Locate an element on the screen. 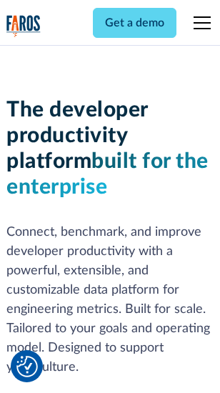  h1: The developer productivity platform is located at coordinates (110, 149).